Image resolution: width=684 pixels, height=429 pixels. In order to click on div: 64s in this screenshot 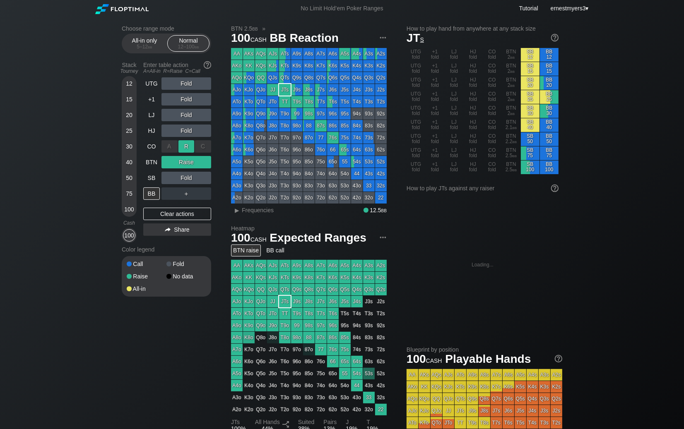, I will do `click(357, 150)`.